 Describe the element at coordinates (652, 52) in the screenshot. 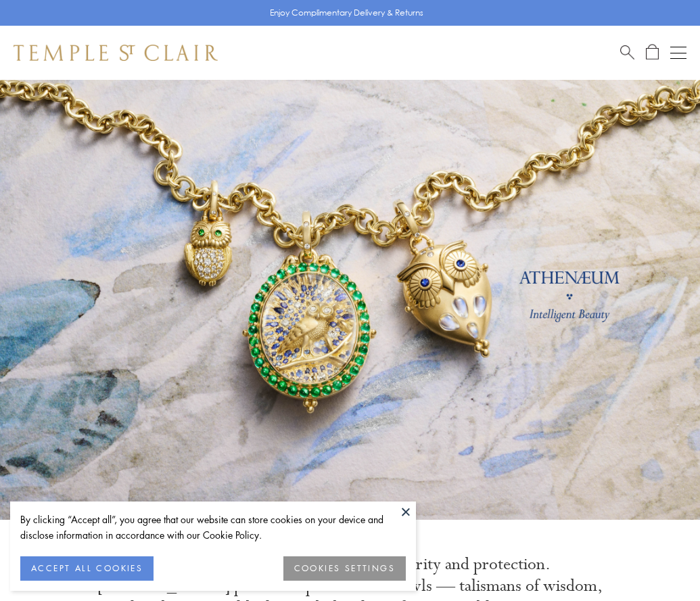

I see `a: Open Shopping Bag` at that location.